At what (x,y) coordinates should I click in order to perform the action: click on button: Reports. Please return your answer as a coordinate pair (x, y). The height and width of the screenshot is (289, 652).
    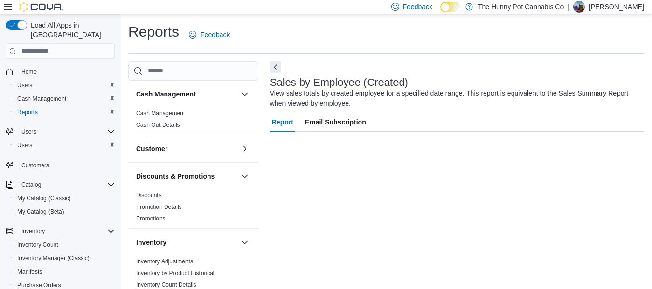
    Looking at the image, I should click on (64, 112).